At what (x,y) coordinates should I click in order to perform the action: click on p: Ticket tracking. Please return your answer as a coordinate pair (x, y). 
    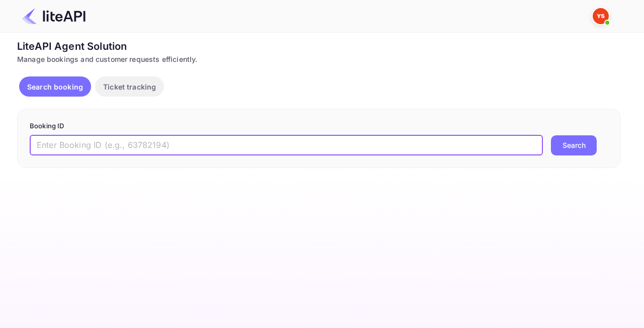
    Looking at the image, I should click on (130, 87).